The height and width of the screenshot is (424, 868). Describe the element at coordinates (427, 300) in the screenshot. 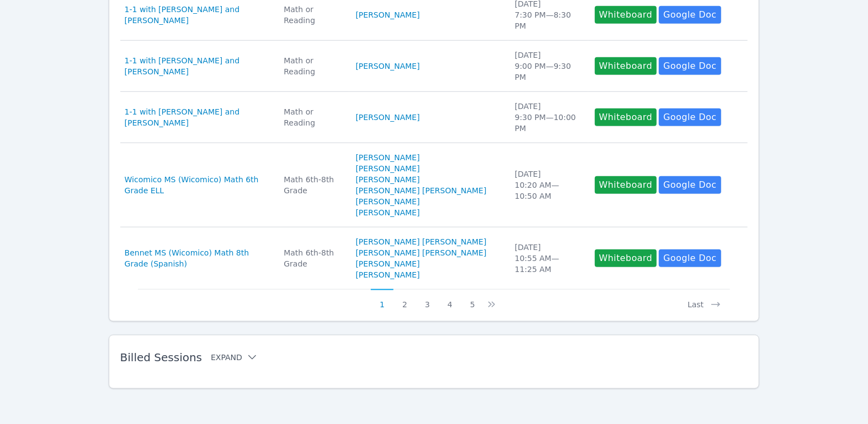

I see `button: 3` at that location.